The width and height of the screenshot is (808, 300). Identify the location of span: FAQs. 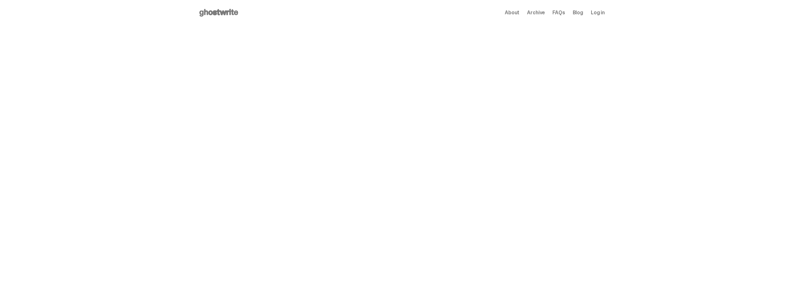
(559, 13).